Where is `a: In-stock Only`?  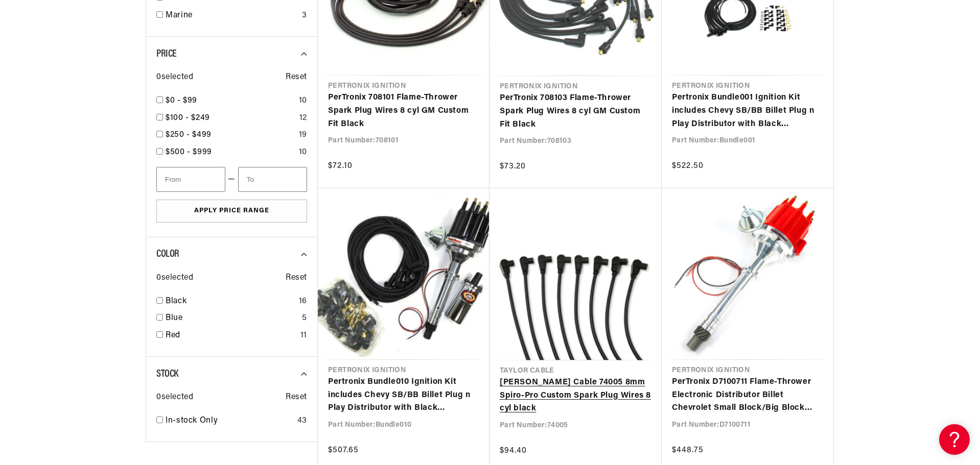 a: In-stock Only is located at coordinates (229, 421).